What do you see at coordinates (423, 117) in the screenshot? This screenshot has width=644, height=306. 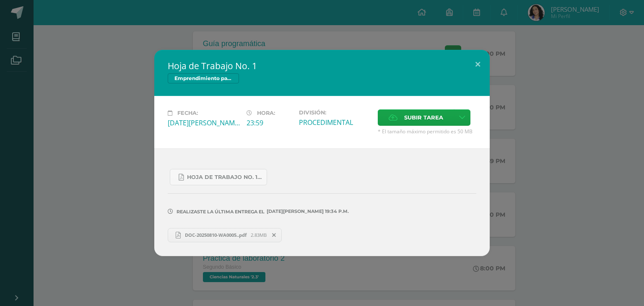 I see `span: Subir tarea` at bounding box center [423, 117].